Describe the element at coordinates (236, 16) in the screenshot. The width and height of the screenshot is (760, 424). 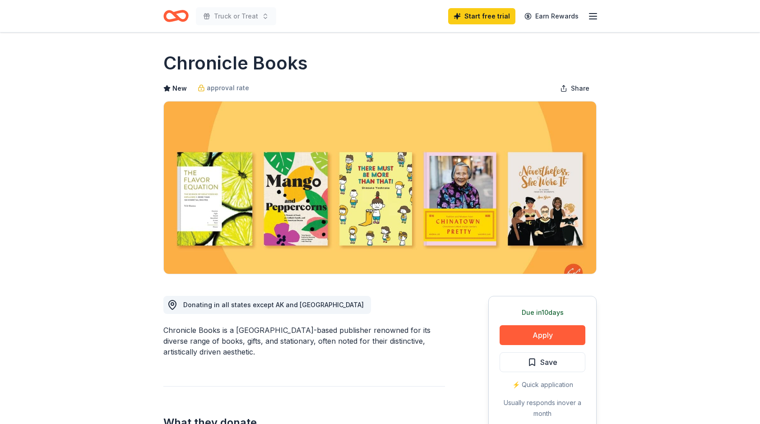
I see `button: Truck or Treat` at that location.